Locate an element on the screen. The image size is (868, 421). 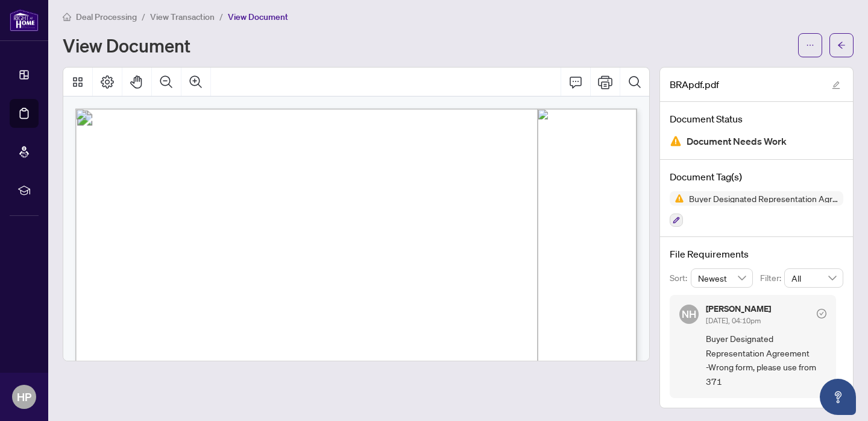
img: logo is located at coordinates (24, 20).